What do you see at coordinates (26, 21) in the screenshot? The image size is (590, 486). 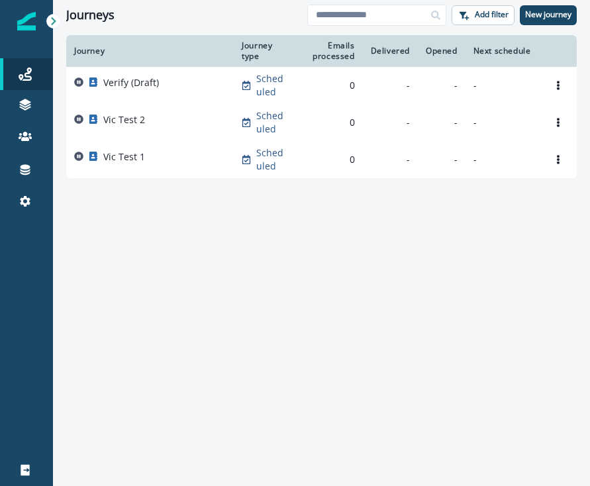 I see `img: Inflection` at bounding box center [26, 21].